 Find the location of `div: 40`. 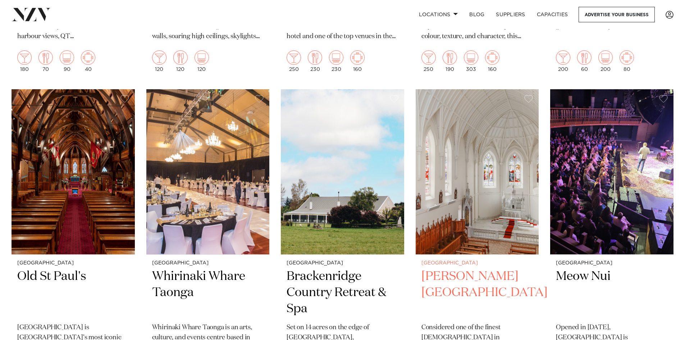

div: 40 is located at coordinates (88, 61).